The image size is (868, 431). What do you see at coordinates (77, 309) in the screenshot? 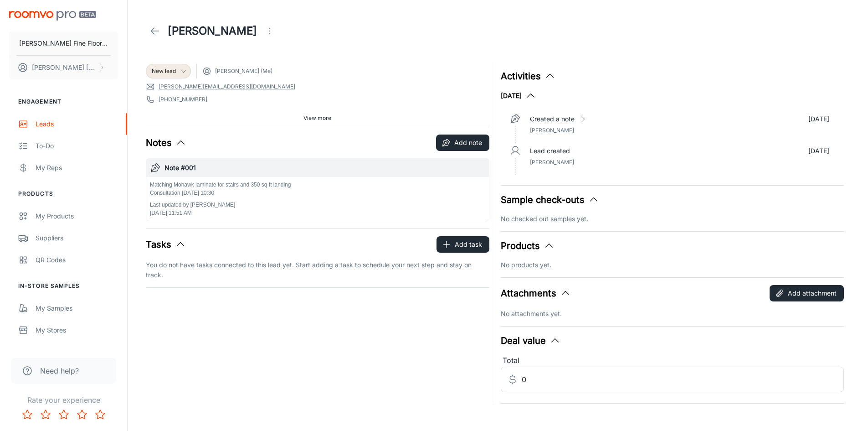
I see `div: My Samples` at bounding box center [77, 309].